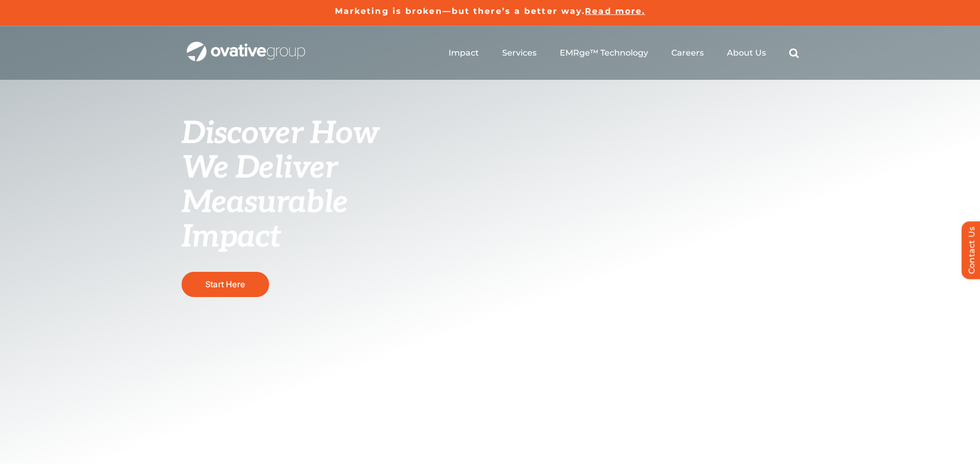 The width and height of the screenshot is (980, 469). What do you see at coordinates (615, 11) in the screenshot?
I see `a: Read more.` at bounding box center [615, 11].